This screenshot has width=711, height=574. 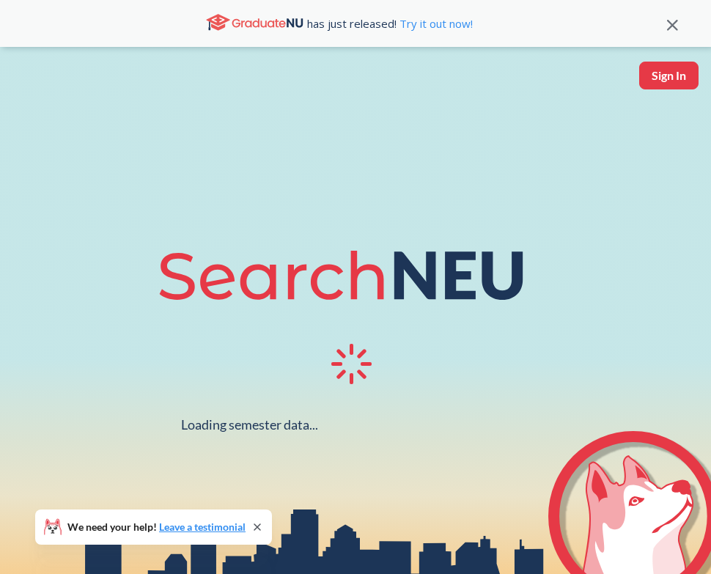 What do you see at coordinates (202, 526) in the screenshot?
I see `a: Leave a testimonial` at bounding box center [202, 526].